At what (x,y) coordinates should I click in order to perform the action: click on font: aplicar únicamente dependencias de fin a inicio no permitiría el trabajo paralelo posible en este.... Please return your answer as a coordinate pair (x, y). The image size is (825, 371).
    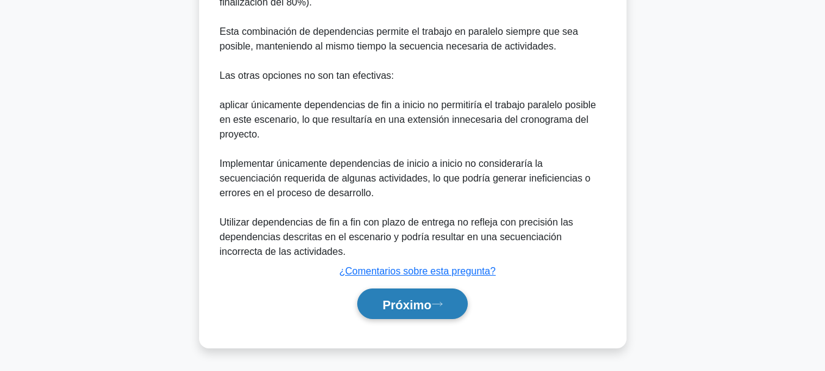
    Looking at the image, I should click on (408, 119).